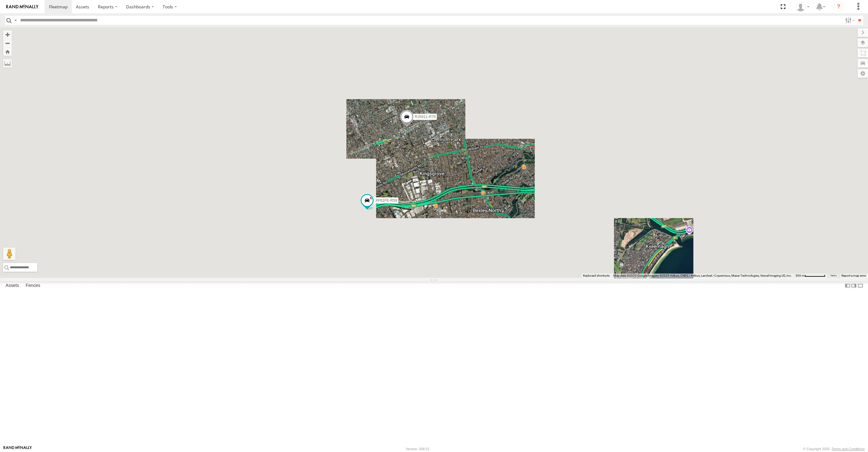 The image size is (868, 452). What do you see at coordinates (7, 63) in the screenshot?
I see `label: Measure` at bounding box center [7, 63].